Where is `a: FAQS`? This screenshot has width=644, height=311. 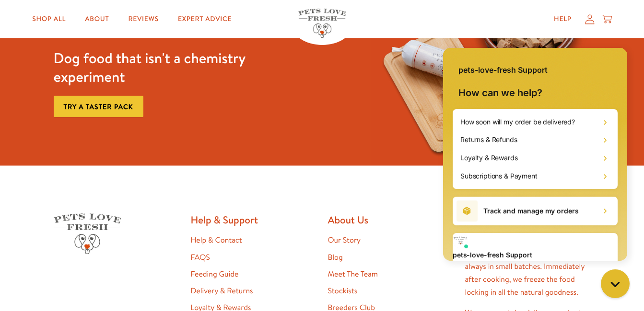 a: FAQS is located at coordinates (200, 258).